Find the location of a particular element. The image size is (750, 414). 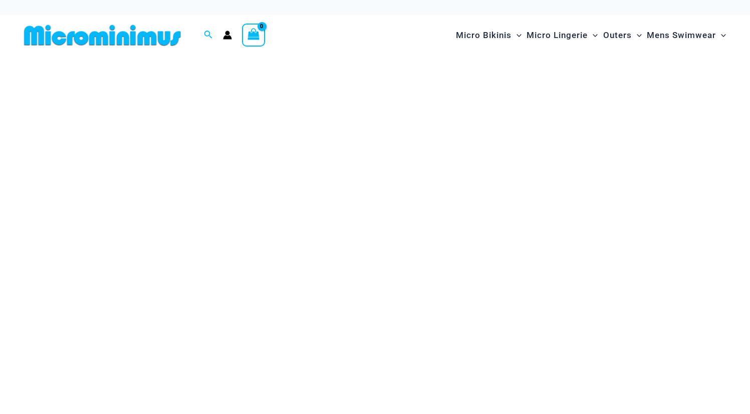

nav: Site Navigation is located at coordinates (590, 35).